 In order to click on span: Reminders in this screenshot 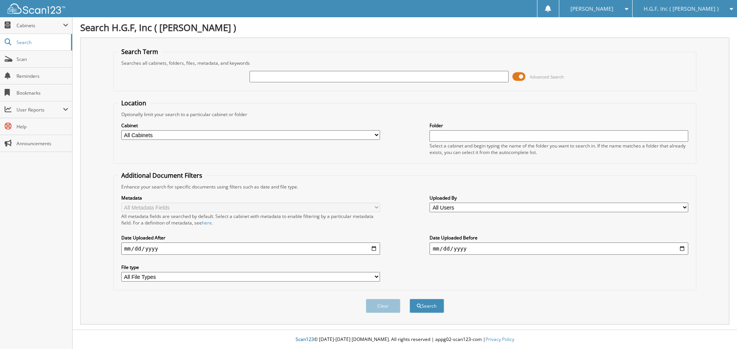, I will do `click(42, 76)`.